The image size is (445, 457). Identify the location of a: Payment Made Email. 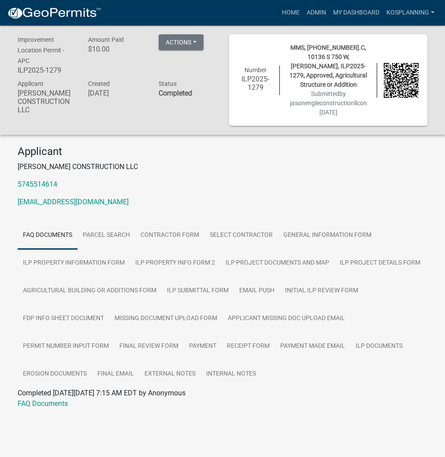
(312, 346).